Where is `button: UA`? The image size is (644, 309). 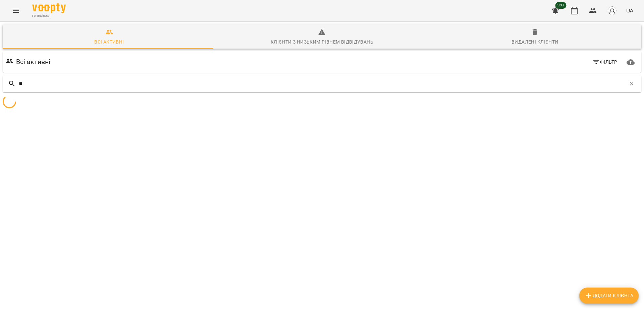 button: UA is located at coordinates (629, 11).